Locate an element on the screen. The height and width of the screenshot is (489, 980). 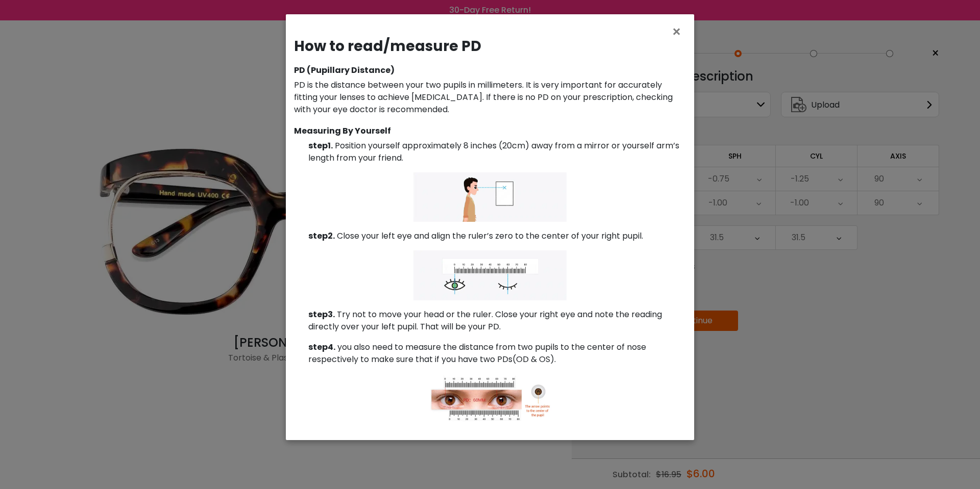
span: step2. is located at coordinates (321, 235).